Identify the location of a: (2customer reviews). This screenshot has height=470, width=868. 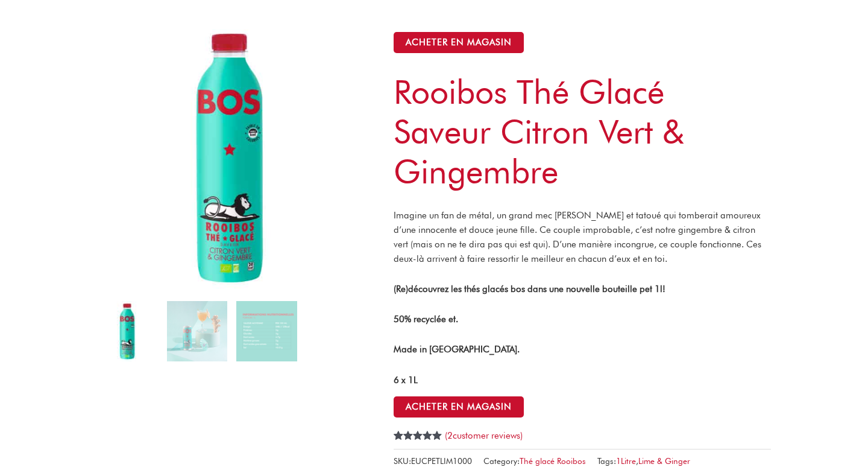
(483, 435).